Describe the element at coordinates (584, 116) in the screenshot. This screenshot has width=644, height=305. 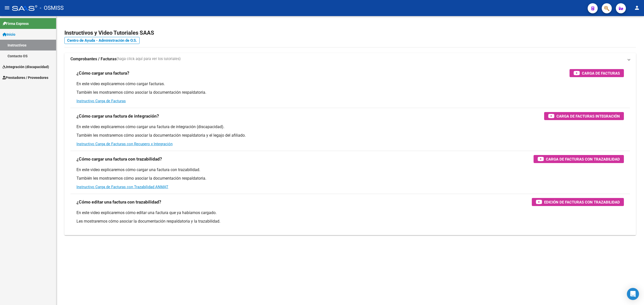
I see `button: Carga de Facturas Integración` at that location.